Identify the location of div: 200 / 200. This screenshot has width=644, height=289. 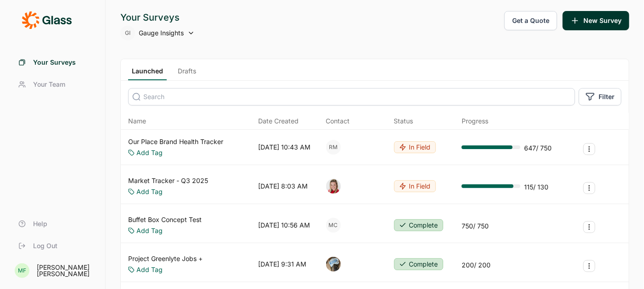
(476, 265).